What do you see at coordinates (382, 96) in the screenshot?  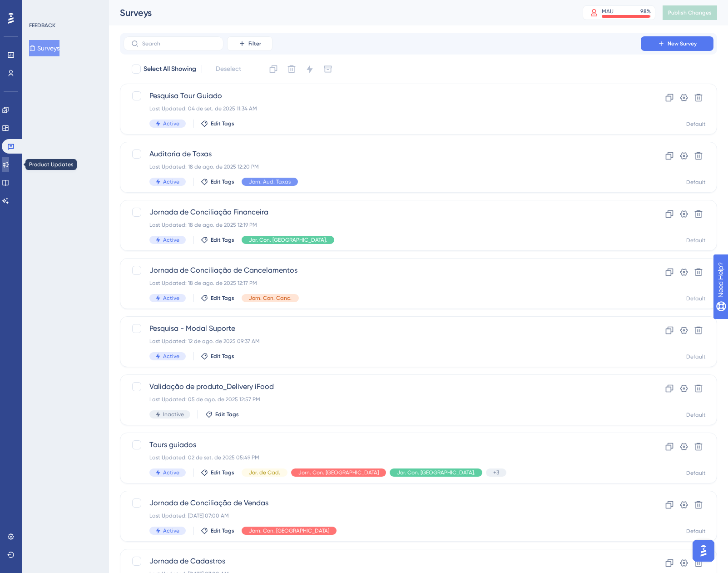 I see `span: Pesquisa Tour Guiado` at bounding box center [382, 96].